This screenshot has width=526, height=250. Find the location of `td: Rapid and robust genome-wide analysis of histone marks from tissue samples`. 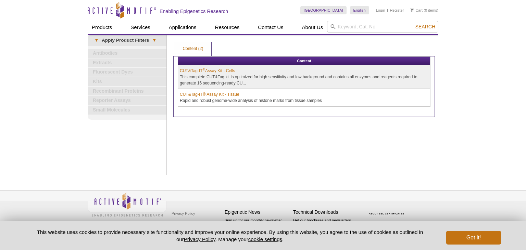

td: Rapid and robust genome-wide analysis of histone marks from tissue samples is located at coordinates (304, 98).